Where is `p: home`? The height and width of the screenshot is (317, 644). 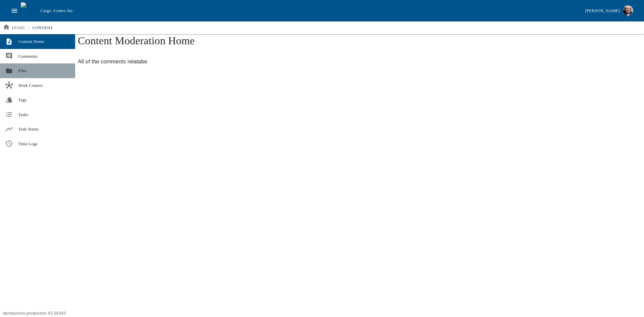
p: home is located at coordinates (18, 28).